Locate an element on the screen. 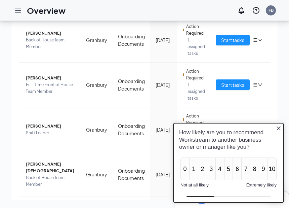  button: 3 is located at coordinates (43, 51).